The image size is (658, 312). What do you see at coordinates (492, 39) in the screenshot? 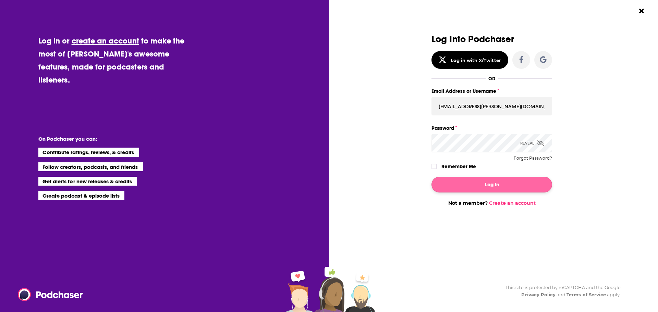
I see `h3: Log Into Podchaser` at bounding box center [492, 39].